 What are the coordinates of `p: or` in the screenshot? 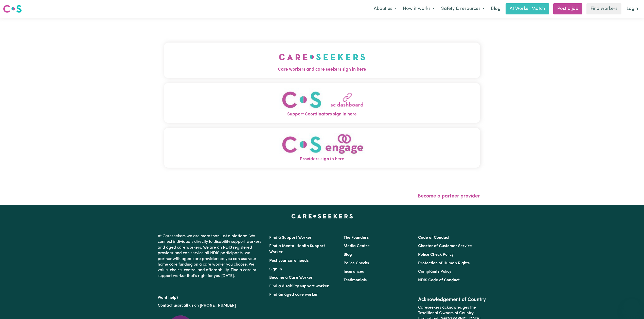 It's located at (211, 306).